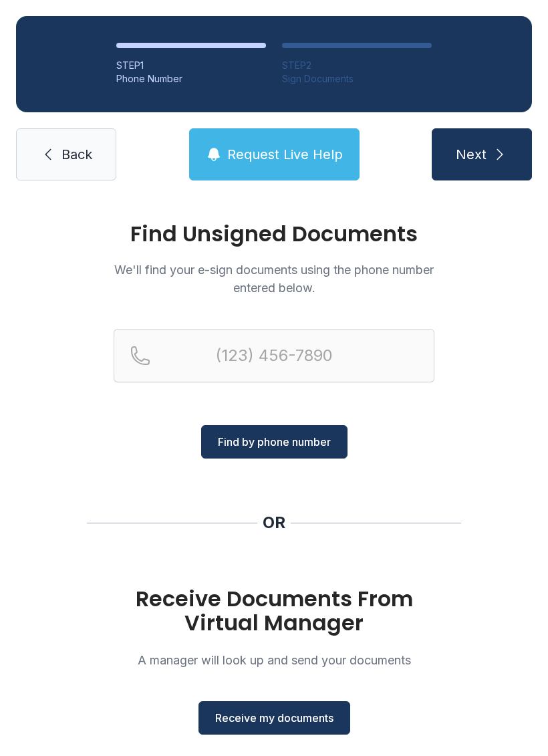 The width and height of the screenshot is (548, 756). What do you see at coordinates (274, 442) in the screenshot?
I see `span: Find by phone number` at bounding box center [274, 442].